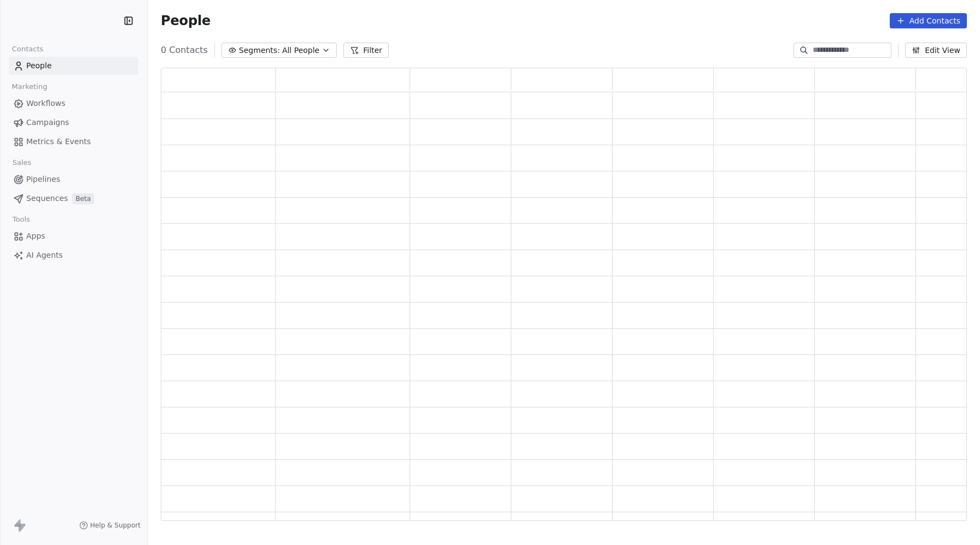  I want to click on button: Add Contacts, so click(928, 21).